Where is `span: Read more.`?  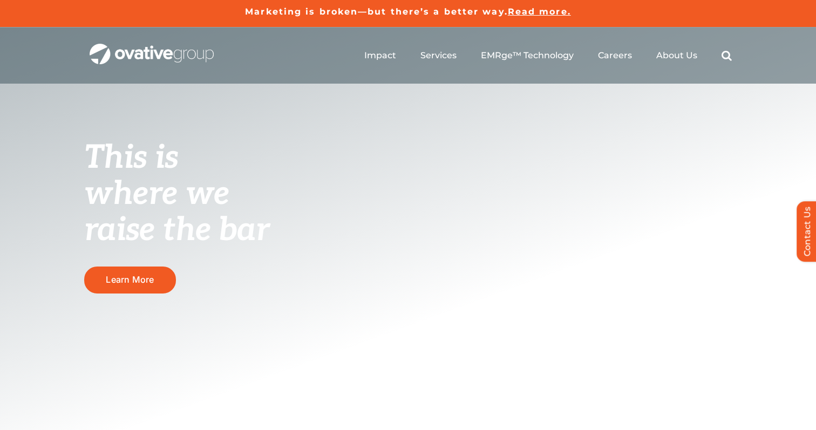
span: Read more. is located at coordinates (539, 11).